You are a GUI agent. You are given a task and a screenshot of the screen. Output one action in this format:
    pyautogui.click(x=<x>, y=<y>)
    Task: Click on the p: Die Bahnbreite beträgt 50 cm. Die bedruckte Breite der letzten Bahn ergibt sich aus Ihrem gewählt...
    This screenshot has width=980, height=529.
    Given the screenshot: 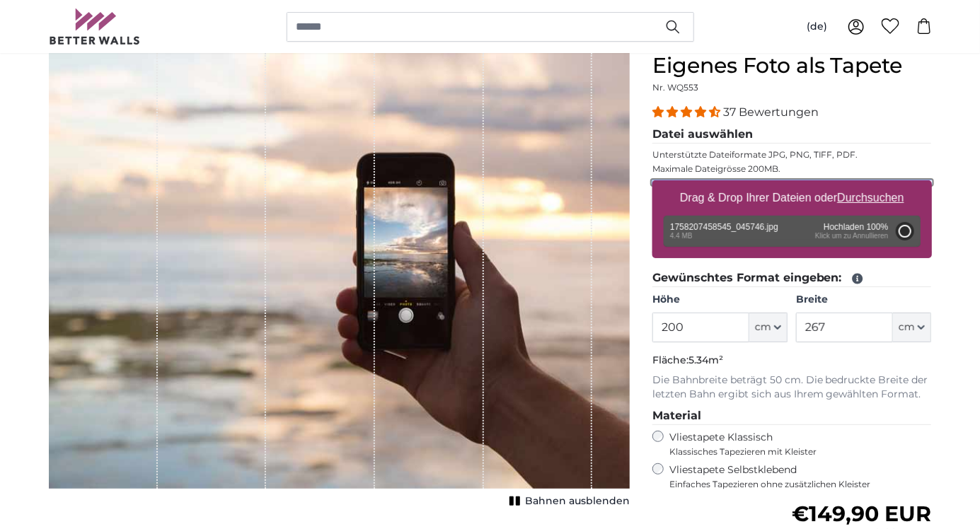 What is the action you would take?
    pyautogui.click(x=792, y=388)
    